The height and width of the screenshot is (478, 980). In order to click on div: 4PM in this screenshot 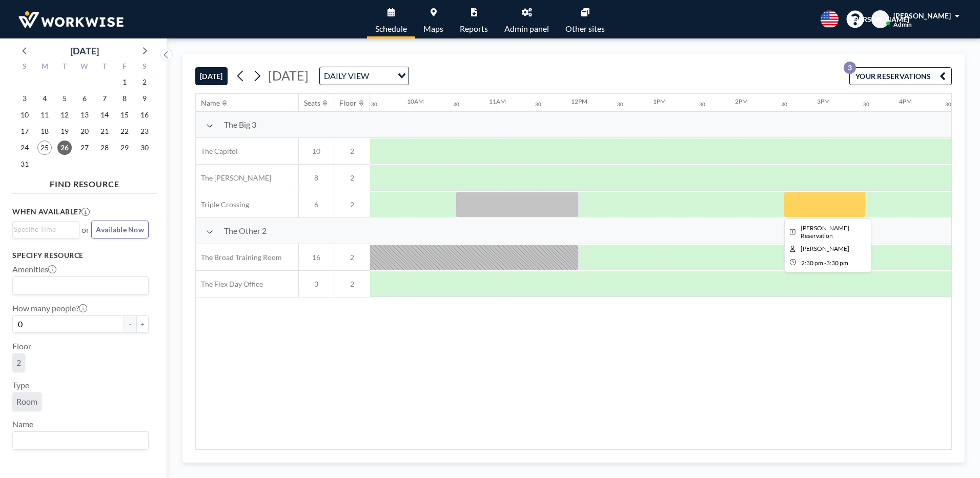, I will do `click(905, 101)`.